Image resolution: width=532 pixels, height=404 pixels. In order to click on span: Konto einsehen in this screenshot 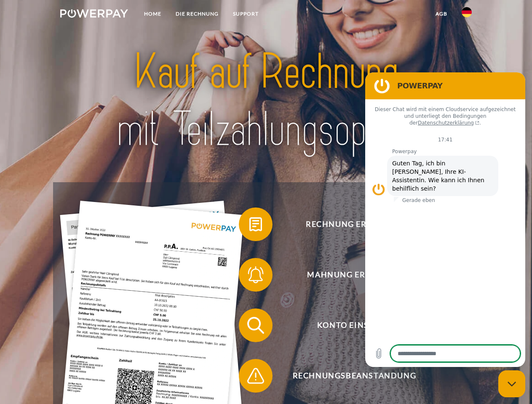, I will do `click(354, 325)`.